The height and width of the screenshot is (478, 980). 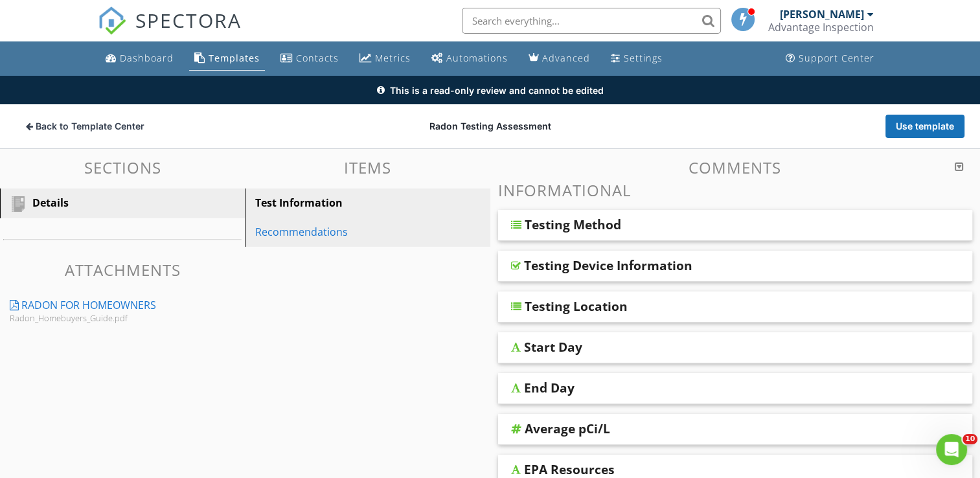 What do you see at coordinates (643, 57) in the screenshot?
I see `div: Settings` at bounding box center [643, 57].